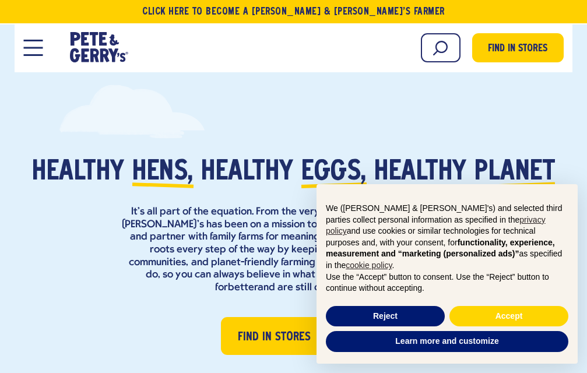 The height and width of the screenshot is (373, 587). I want to click on span: hens,, so click(163, 173).